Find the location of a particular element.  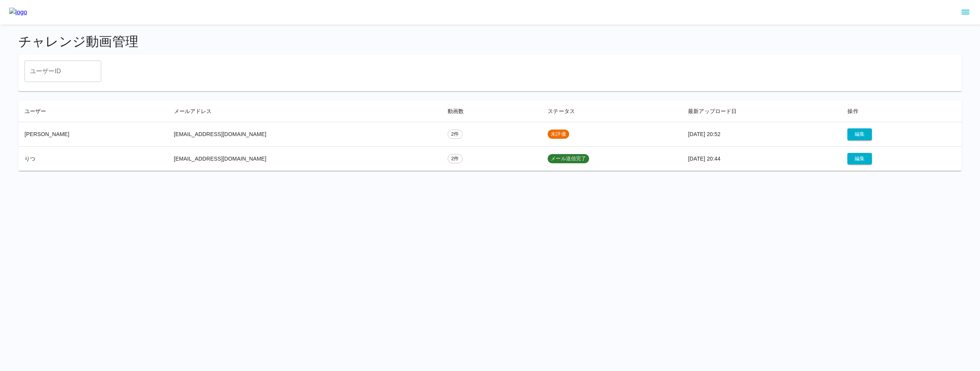

span: 未評価 is located at coordinates (558, 134).